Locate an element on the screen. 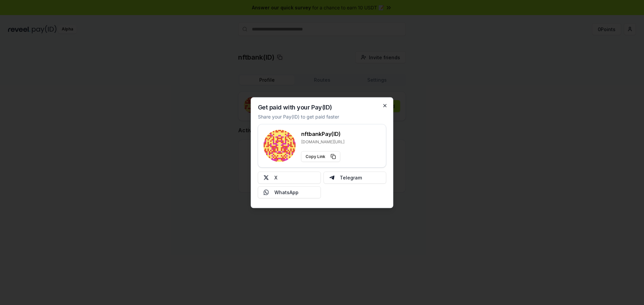 This screenshot has height=305, width=644. button: WhatsApp is located at coordinates (290, 192).